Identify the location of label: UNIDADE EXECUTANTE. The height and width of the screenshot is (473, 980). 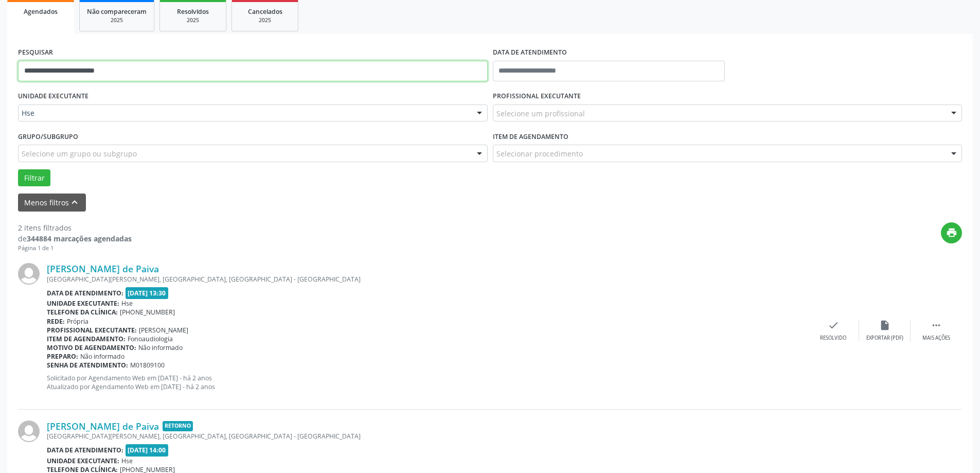
(53, 96).